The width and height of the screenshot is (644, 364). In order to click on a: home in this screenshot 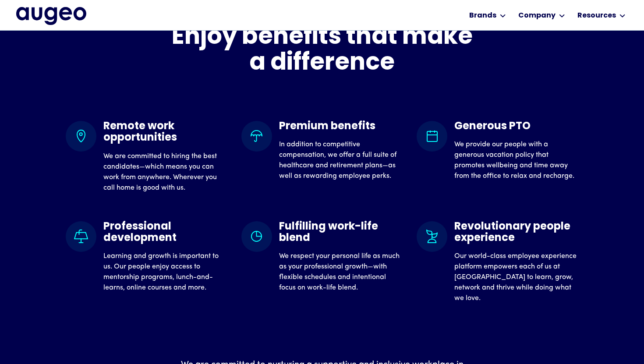, I will do `click(51, 16)`.